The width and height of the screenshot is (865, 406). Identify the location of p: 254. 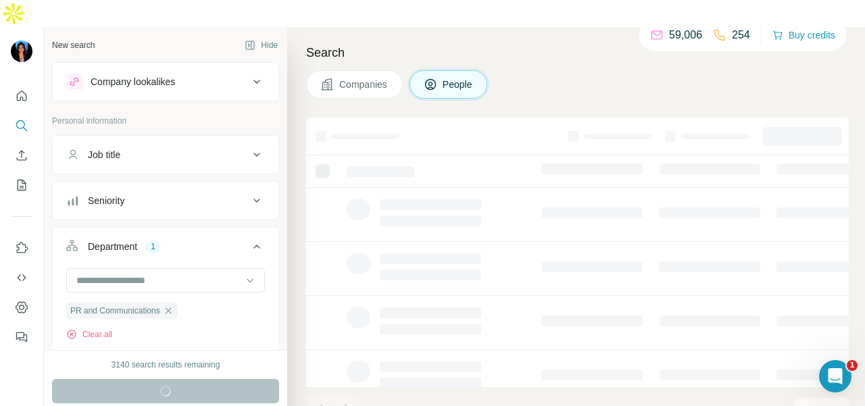
(741, 35).